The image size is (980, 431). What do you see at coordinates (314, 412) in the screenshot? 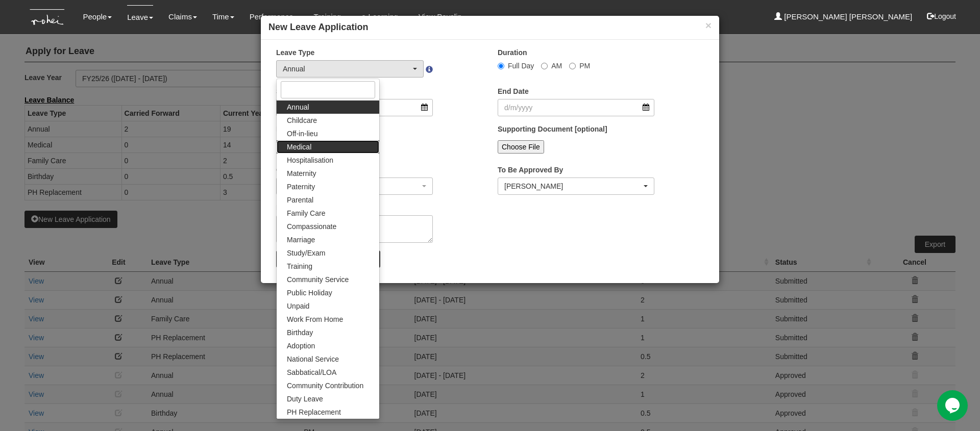
I see `span: PH Replacement` at bounding box center [314, 412].